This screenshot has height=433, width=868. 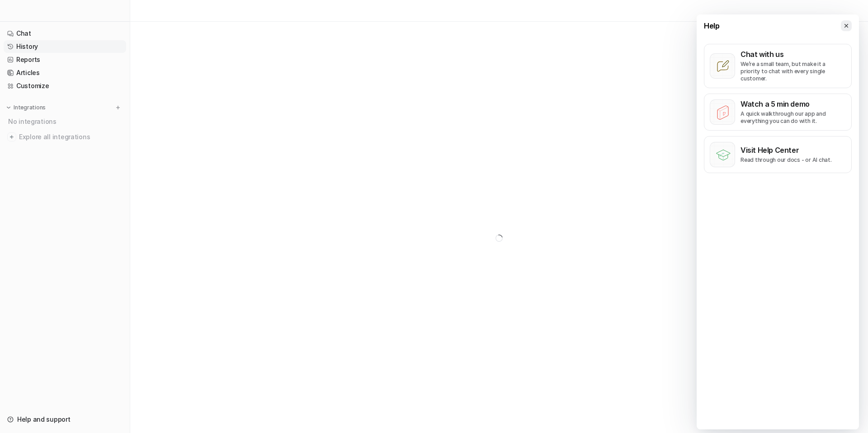 I want to click on p: We’re a small team, but make it a priority to chat with every single customer., so click(x=793, y=72).